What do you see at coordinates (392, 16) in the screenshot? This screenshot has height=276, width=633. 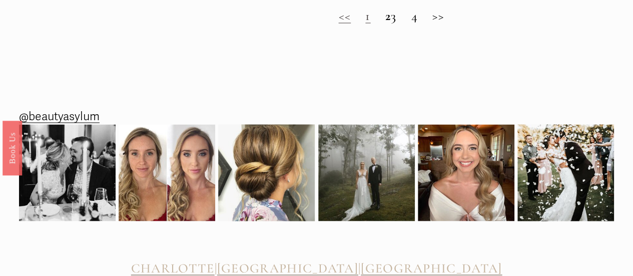 I see `h2: 3 4 >>` at bounding box center [392, 16].